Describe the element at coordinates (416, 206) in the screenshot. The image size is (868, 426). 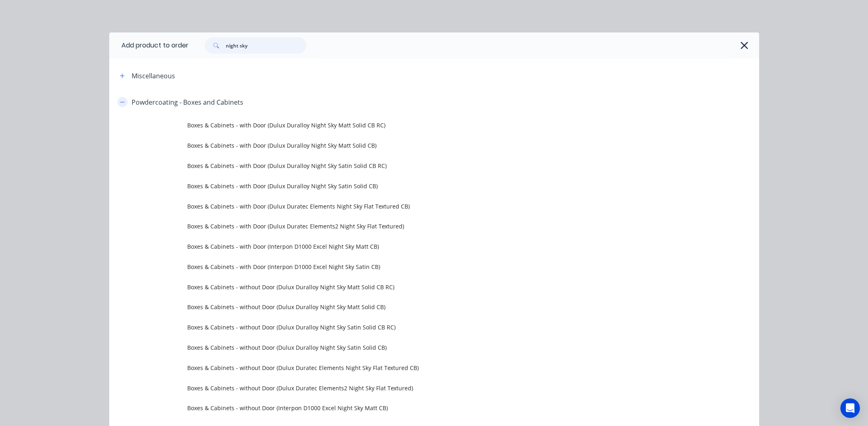
I see `span: Boxes & Cabinets - with Door (Dulux Duratec Elements Night Sky Flat Textured CB)` at that location.